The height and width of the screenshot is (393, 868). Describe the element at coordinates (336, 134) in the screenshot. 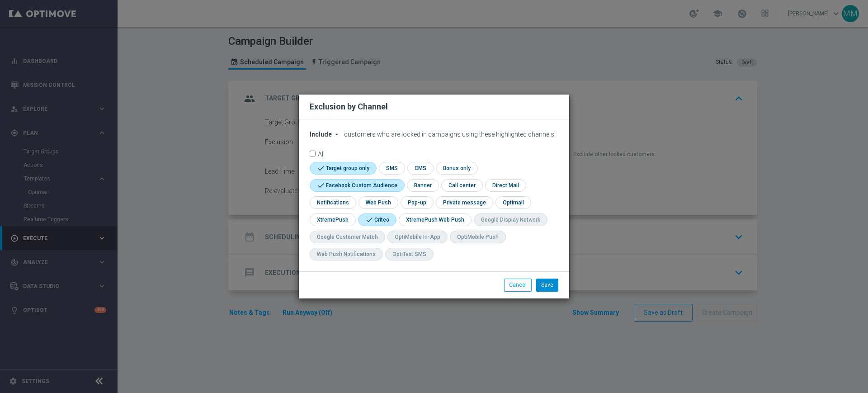

I see `i: arrow_drop_down` at that location.